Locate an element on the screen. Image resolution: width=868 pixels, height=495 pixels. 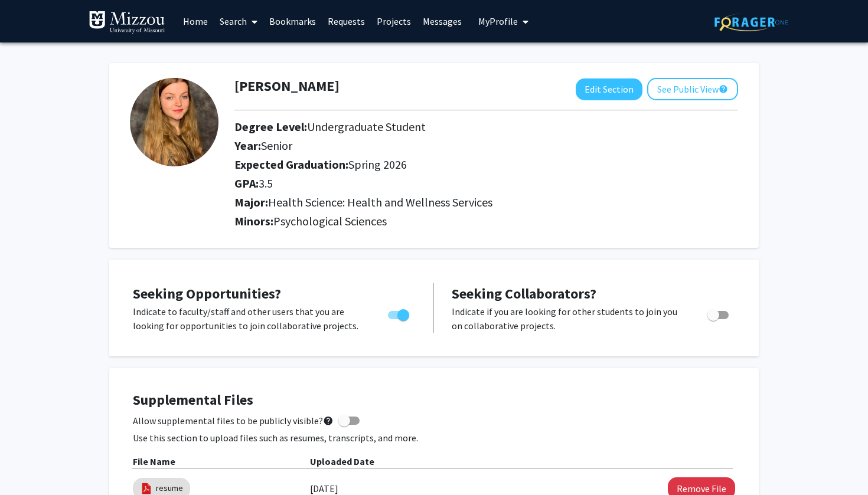
span: Seeking Collaborators? is located at coordinates (523, 293).